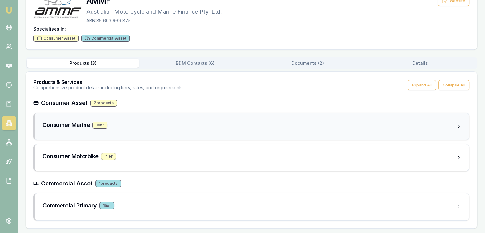 The width and height of the screenshot is (485, 233). Describe the element at coordinates (104, 103) in the screenshot. I see `div: 2 products` at that location.